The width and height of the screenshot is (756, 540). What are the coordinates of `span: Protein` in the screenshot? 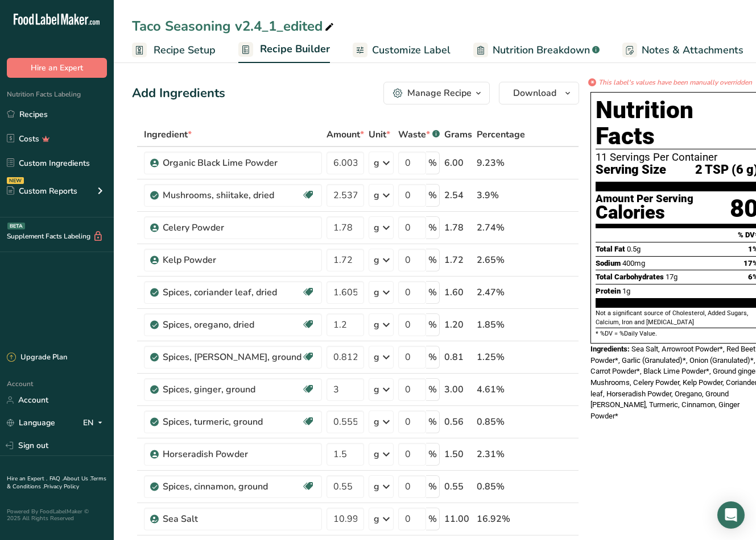 It's located at (608, 291).